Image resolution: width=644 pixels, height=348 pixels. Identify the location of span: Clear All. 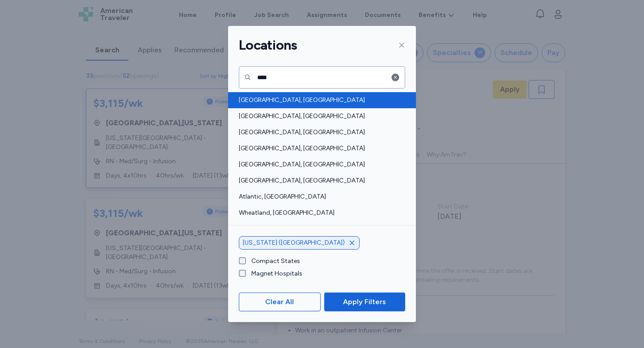
(280, 302).